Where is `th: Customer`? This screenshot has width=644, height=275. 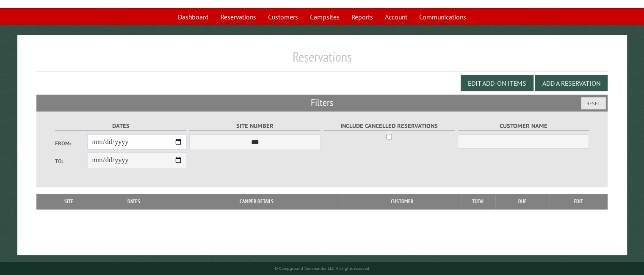
th: Customer is located at coordinates (402, 202).